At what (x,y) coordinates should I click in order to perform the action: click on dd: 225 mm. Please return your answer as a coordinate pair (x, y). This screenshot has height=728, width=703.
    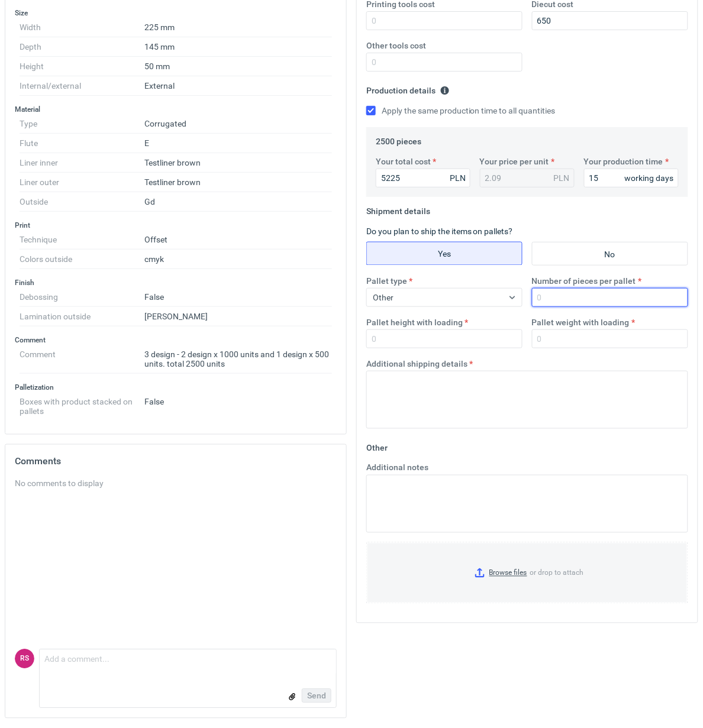
    Looking at the image, I should click on (238, 27).